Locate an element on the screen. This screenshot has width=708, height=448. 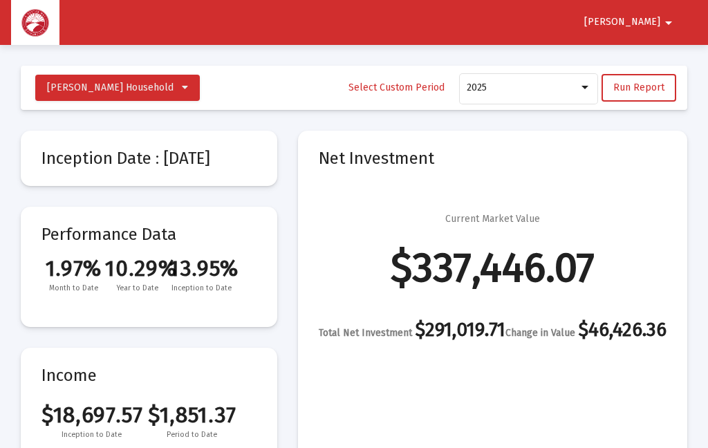
span: Select Custom Period is located at coordinates (396, 87).